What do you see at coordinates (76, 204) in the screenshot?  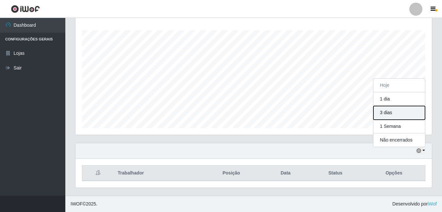 I see `span: IWOF` at bounding box center [76, 204].